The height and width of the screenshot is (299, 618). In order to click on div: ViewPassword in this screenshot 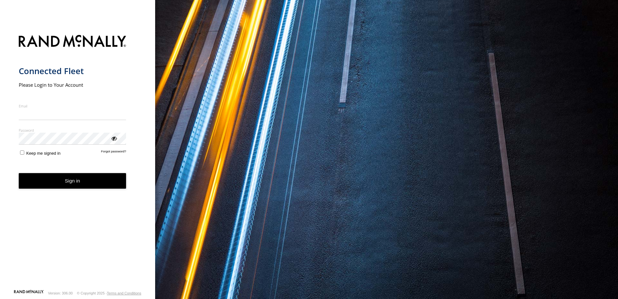, I will do `click(114, 138)`.